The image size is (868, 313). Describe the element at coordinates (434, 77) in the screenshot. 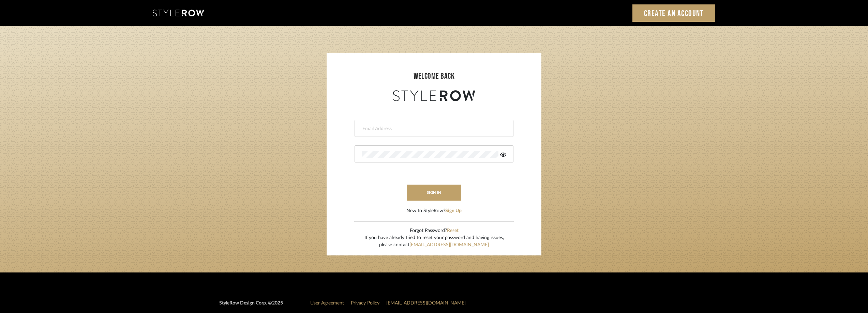

I see `div: welcome back` at that location.